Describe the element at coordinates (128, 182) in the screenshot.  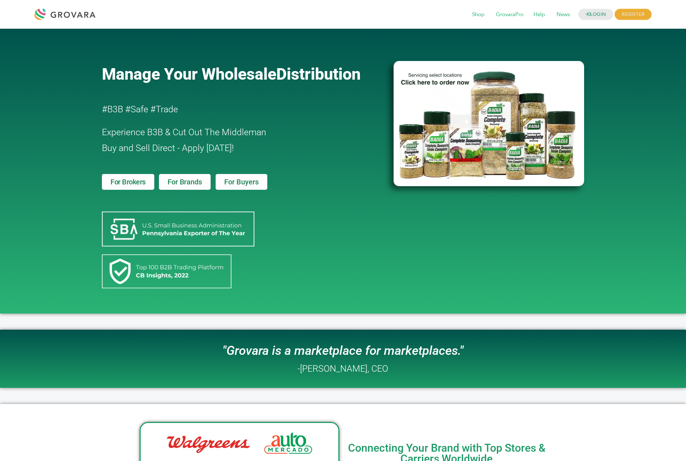
I see `a: For Brokers` at that location.